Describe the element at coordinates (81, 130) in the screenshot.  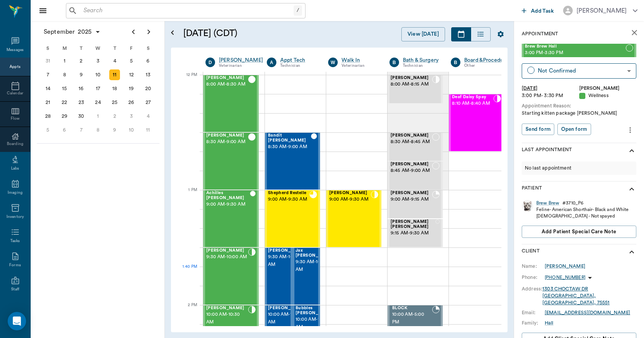
I see `div: Tuesday, October 7, 2025` at that location.